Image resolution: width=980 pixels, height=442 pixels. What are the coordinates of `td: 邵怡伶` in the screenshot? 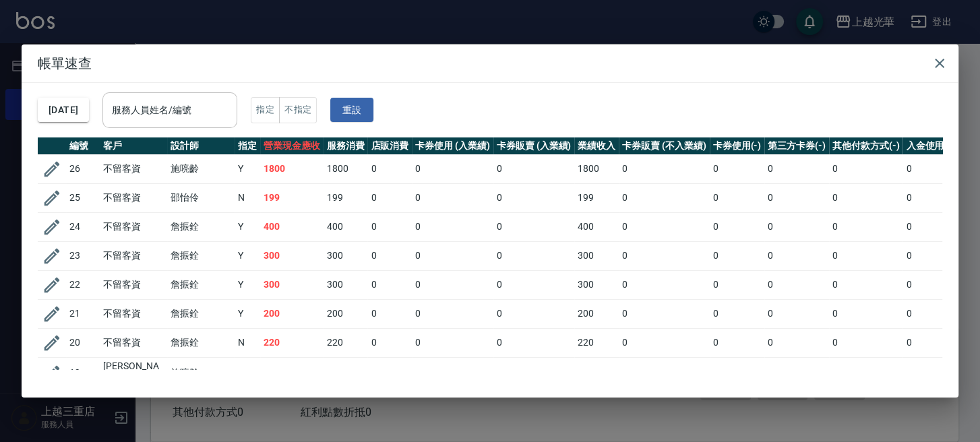 It's located at (201, 198).